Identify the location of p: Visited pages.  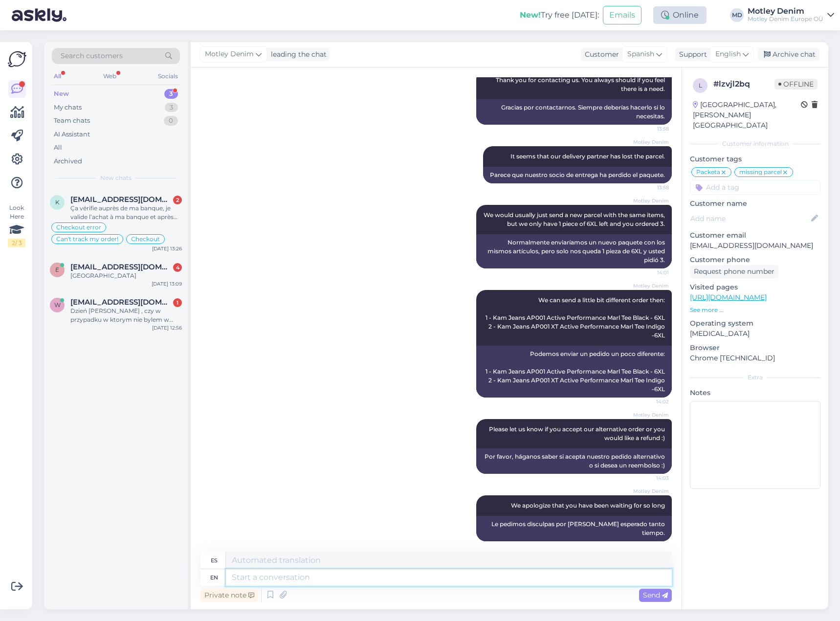
(755, 287).